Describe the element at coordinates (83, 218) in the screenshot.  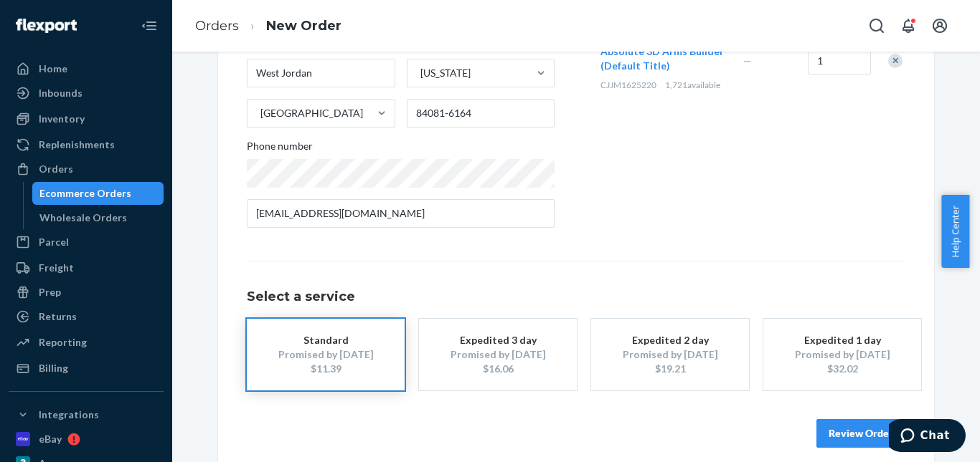
I see `div: Wholesale Orders` at that location.